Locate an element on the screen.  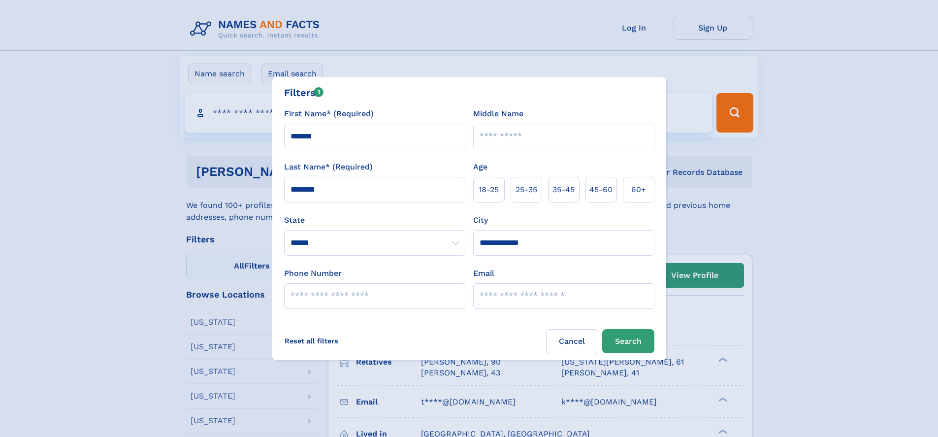
label: Phone Number is located at coordinates (313, 273).